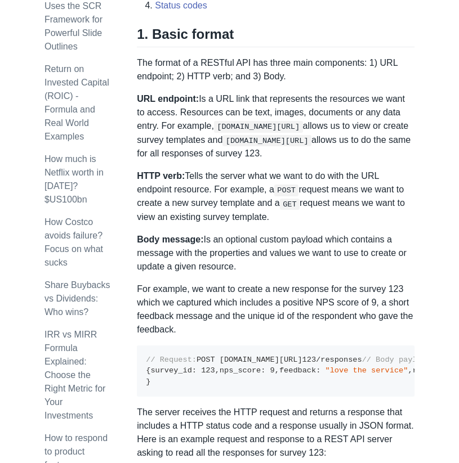  What do you see at coordinates (398, 360) in the screenshot?
I see `span: // Body payload:` at bounding box center [398, 360].